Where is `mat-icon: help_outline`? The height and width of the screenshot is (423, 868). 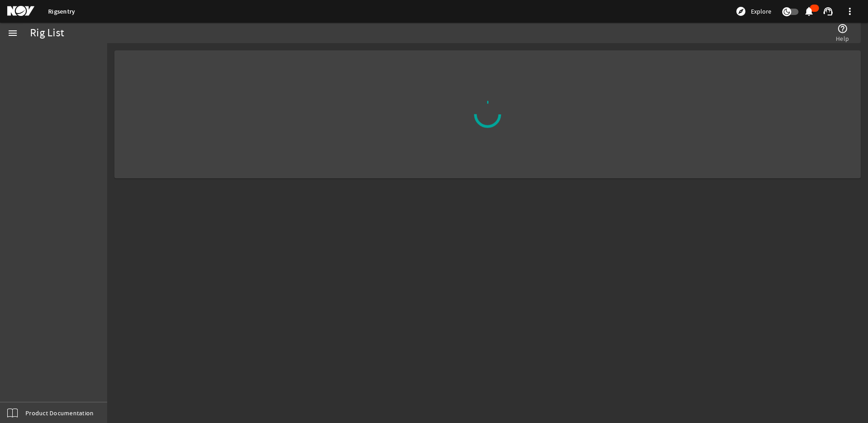 mat-icon: help_outline is located at coordinates (842, 29).